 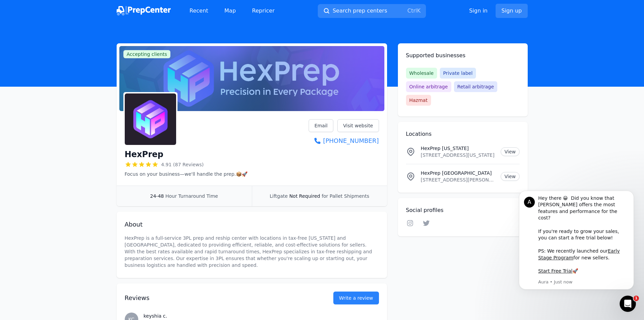 What do you see at coordinates (151, 119) in the screenshot?
I see `img: HexPrep` at bounding box center [151, 119].